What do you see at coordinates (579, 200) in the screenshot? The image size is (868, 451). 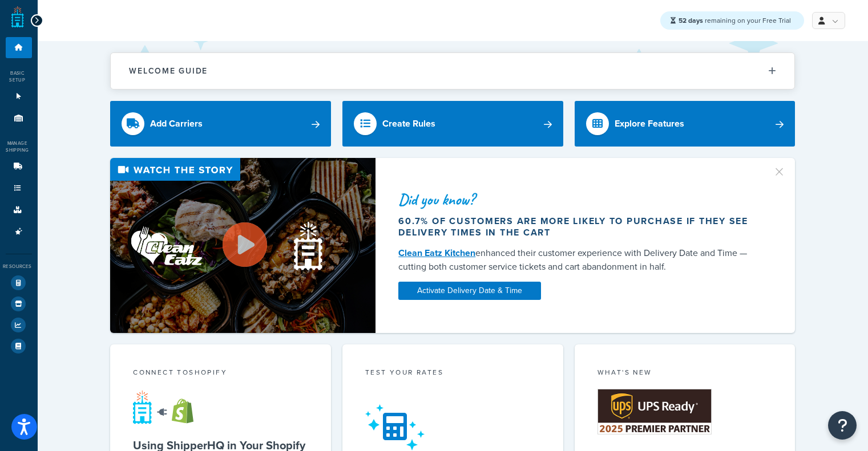 I see `div: Did you know?` at bounding box center [579, 200].